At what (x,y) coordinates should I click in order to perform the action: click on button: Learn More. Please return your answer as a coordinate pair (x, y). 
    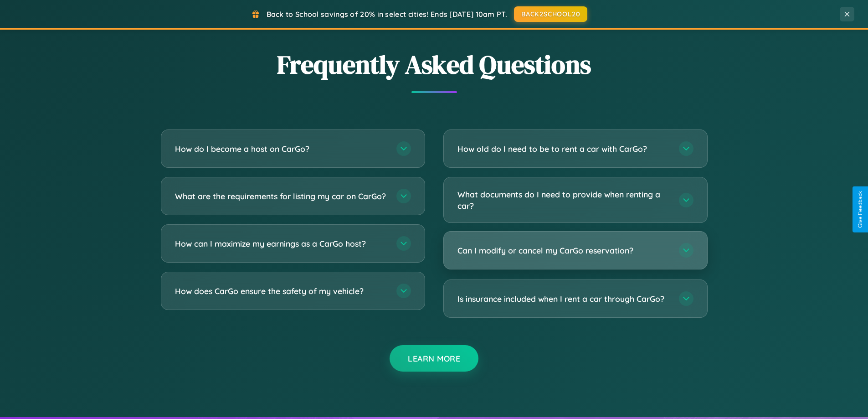
    Looking at the image, I should click on (434, 358).